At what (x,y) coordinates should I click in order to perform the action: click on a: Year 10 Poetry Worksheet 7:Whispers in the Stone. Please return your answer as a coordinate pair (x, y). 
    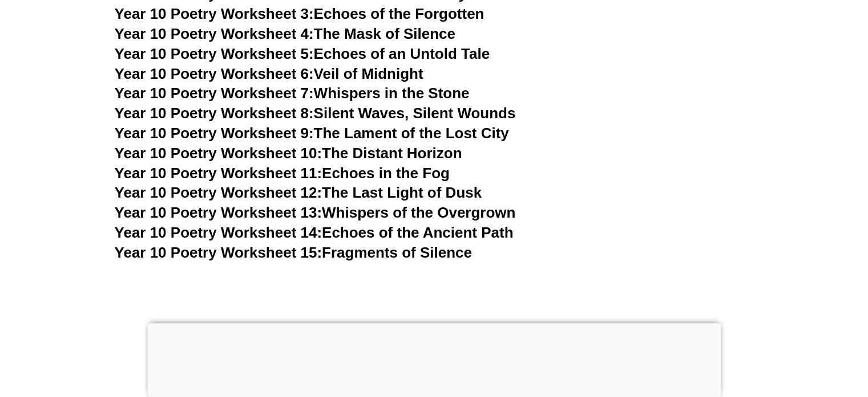
    Looking at the image, I should click on (292, 93).